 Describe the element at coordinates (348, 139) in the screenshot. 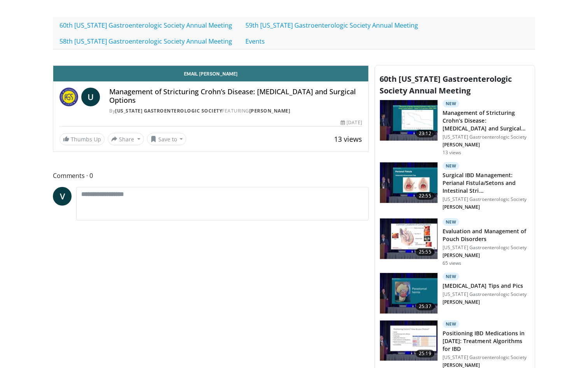

I see `span: 13 views` at that location.